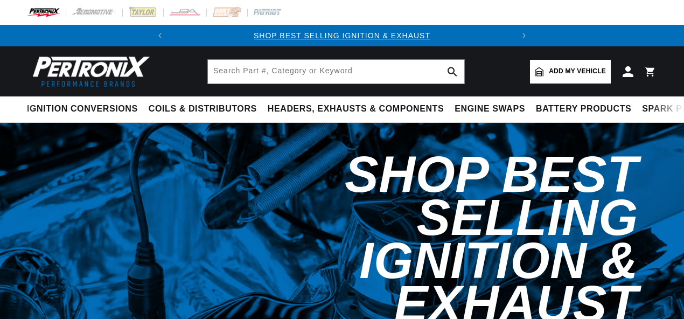 This screenshot has width=684, height=319. What do you see at coordinates (577, 71) in the screenshot?
I see `span: Add my vehicle` at bounding box center [577, 71].